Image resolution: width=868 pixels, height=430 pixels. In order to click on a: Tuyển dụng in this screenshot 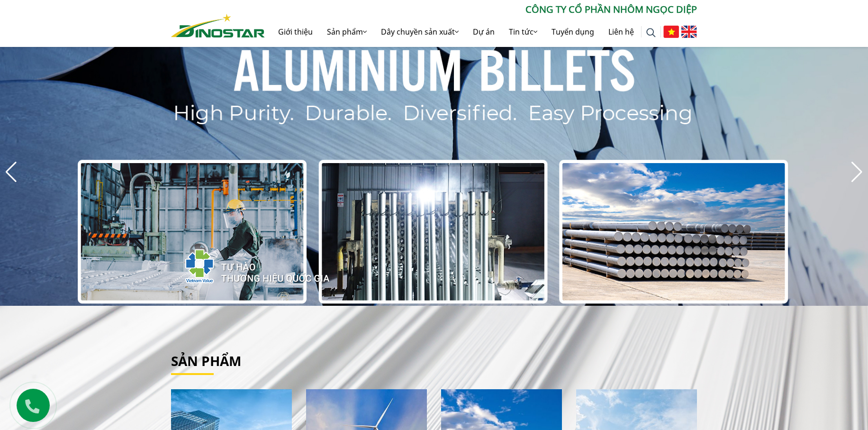, I will do `click(573, 31)`.